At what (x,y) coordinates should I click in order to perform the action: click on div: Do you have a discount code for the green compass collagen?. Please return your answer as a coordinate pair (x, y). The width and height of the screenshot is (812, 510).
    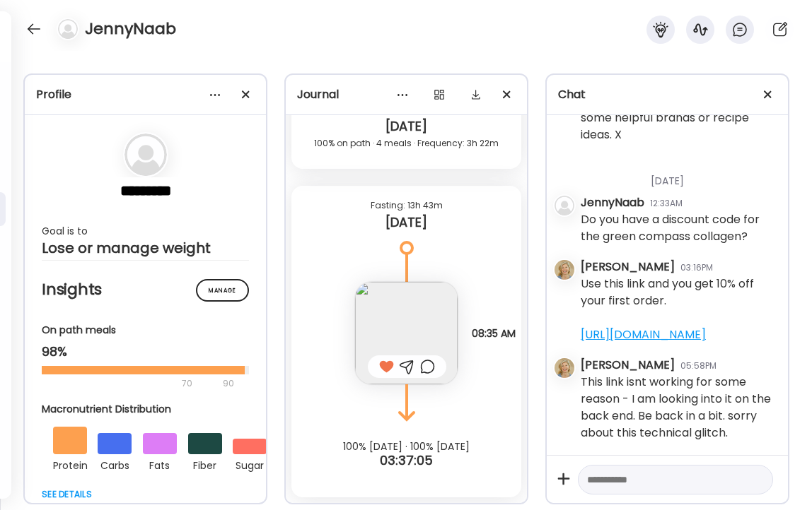
    Looking at the image, I should click on (678, 228).